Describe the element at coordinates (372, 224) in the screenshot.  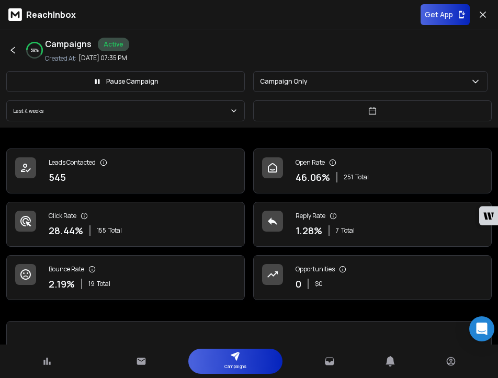
I see `a: Reply Rate1.28%7Total` at that location.